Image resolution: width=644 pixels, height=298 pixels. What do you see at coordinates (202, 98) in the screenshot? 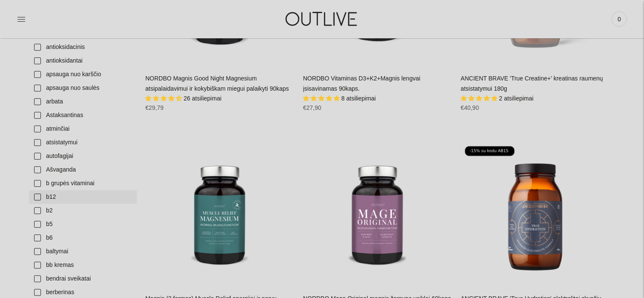
I see `span: 26 atsiliepimai` at bounding box center [202, 98].